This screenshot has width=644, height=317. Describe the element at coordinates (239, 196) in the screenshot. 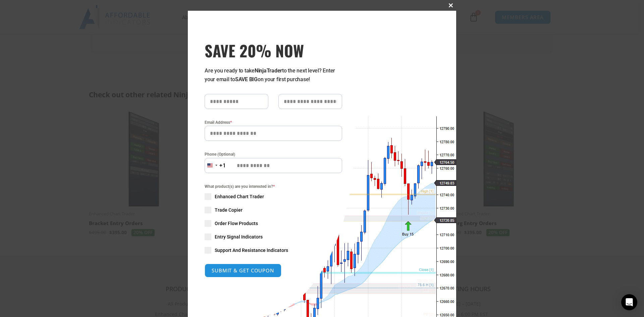

I see `span: Enhanced Chart Trader` at that location.